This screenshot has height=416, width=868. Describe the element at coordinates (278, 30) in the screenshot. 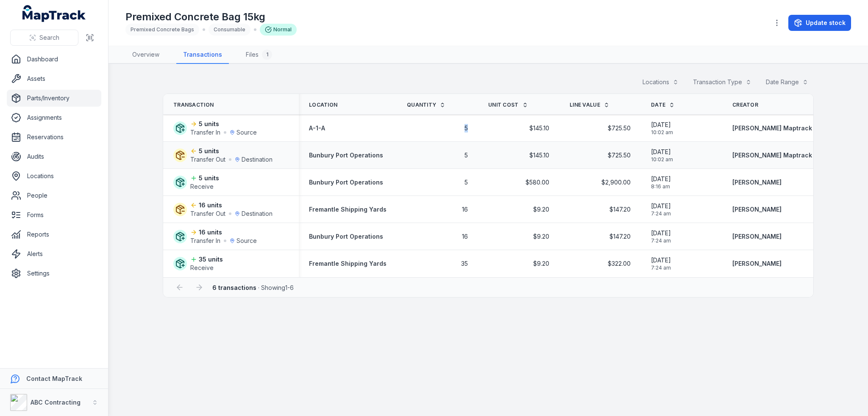

I see `div: Normal` at that location.